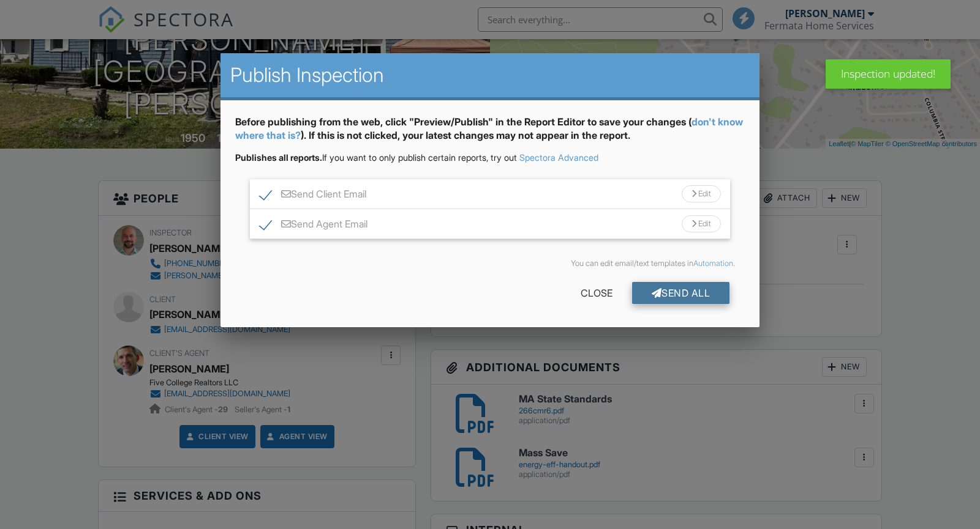 The image size is (980, 529). What do you see at coordinates (490, 133) in the screenshot?
I see `div: Before publishing from the web, click "Preview/Publish" in the Report Editor to save your changes...` at bounding box center [490, 133].